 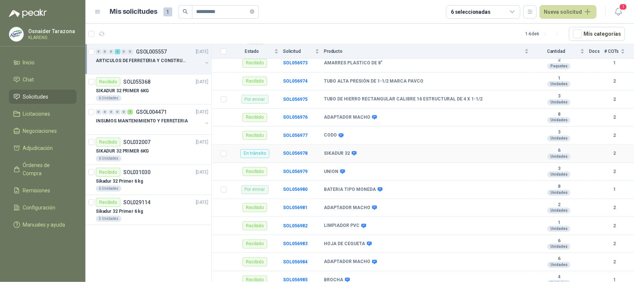 What do you see at coordinates (43, 80) in the screenshot?
I see `a: Chat` at bounding box center [43, 80].